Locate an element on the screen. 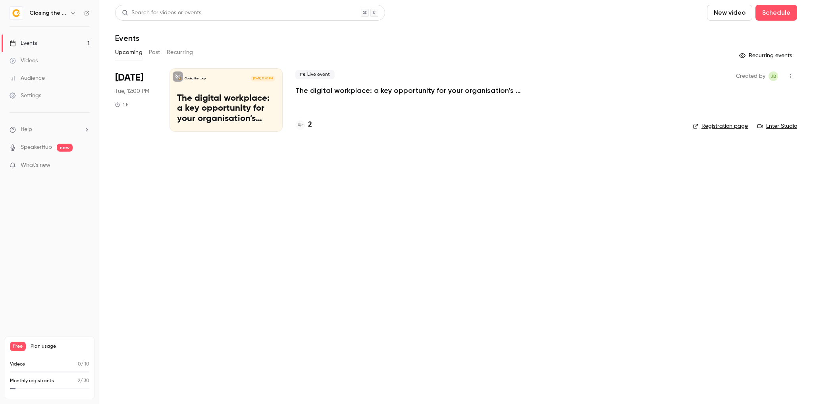  a: The digital workplace: a key opportunity for your organisation’s green strategy is located at coordinates (415, 91).